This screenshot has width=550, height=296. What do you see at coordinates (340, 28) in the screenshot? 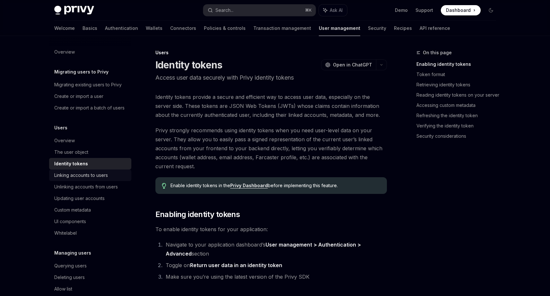
I see `a: User management` at bounding box center [340, 28].